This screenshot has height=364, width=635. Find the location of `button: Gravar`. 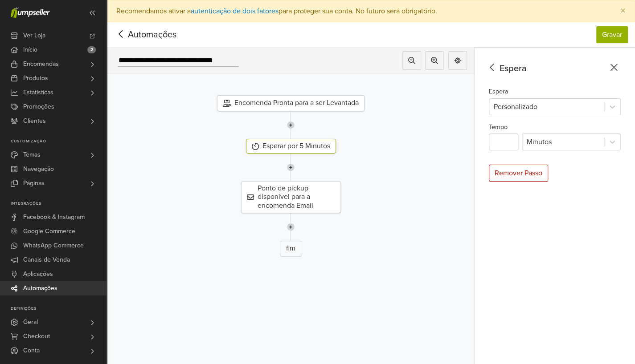

button: Gravar is located at coordinates (612, 35).